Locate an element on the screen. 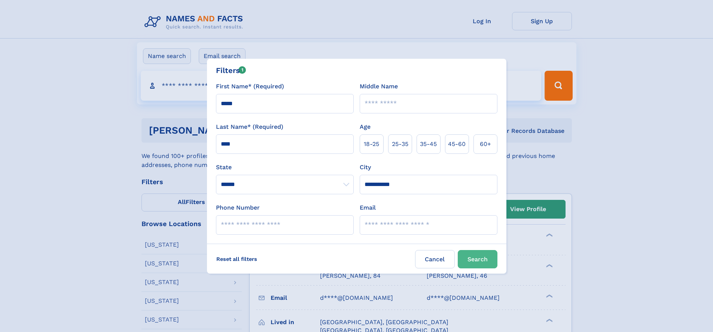 The image size is (713, 332). span: 25‑35 is located at coordinates (400, 144).